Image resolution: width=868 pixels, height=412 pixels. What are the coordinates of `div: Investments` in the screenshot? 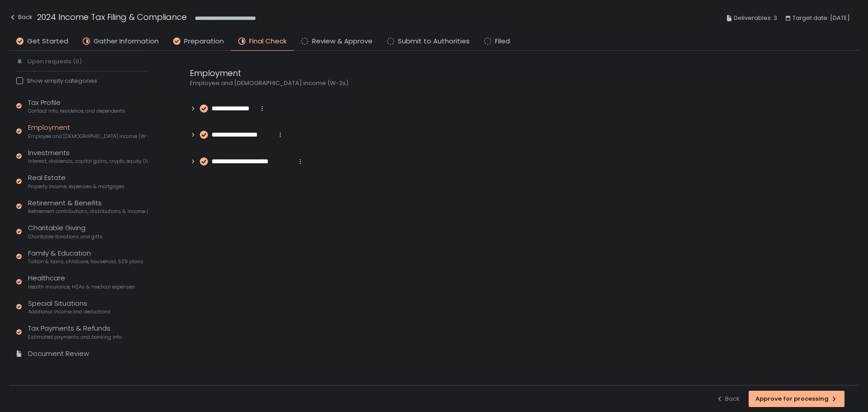 It's located at (87, 156).